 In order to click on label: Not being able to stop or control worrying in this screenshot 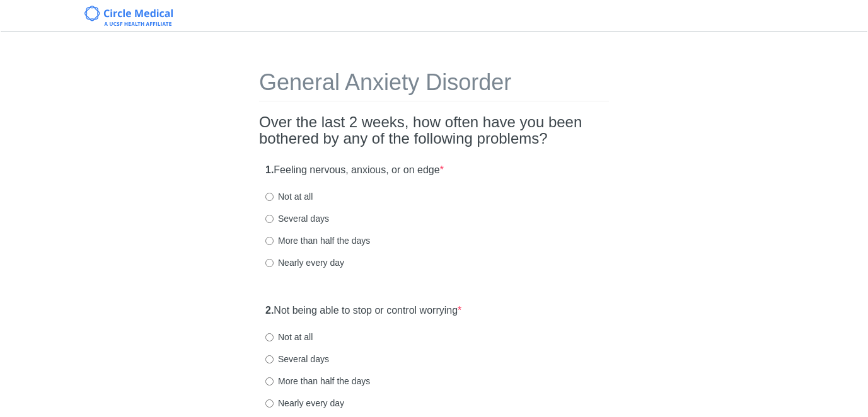, I will do `click(363, 311)`.